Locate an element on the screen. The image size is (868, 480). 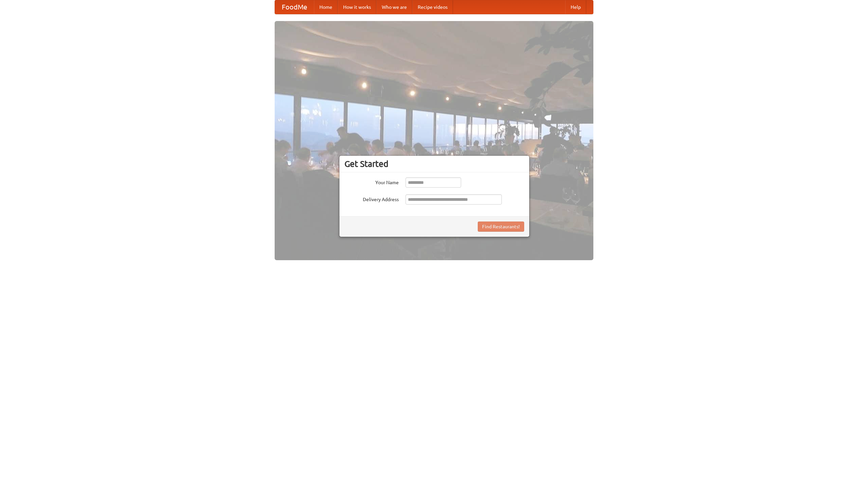
h3: Get Started is located at coordinates (434, 164).